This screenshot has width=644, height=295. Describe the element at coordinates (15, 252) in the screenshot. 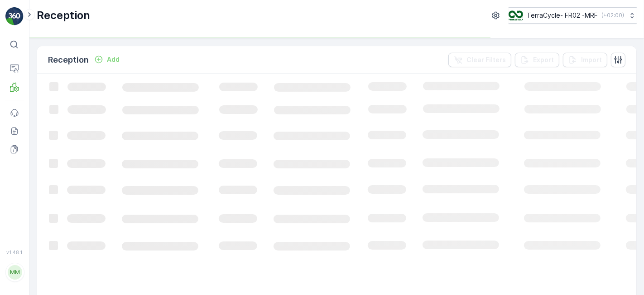

I see `span: v 1.48.1` at that location.